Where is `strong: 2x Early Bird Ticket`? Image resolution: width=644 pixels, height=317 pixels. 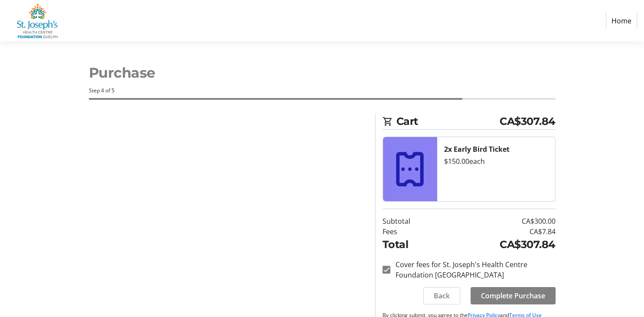
strong: 2x Early Bird Ticket is located at coordinates (477, 149).